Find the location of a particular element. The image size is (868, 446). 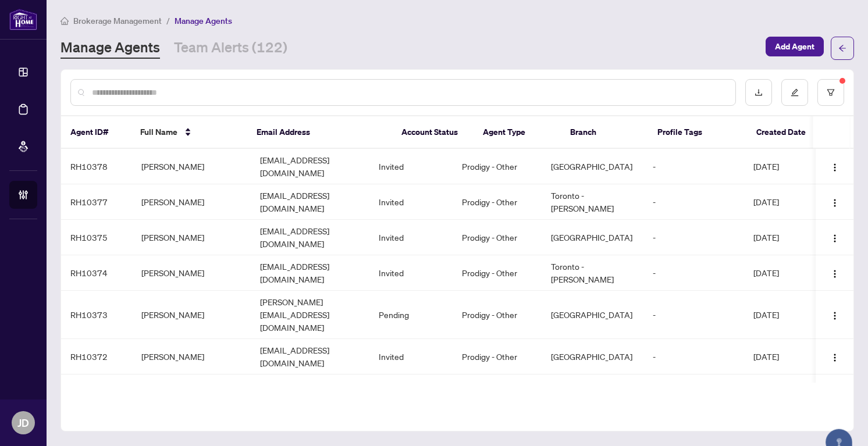

span: arrow-left is located at coordinates (842, 48).